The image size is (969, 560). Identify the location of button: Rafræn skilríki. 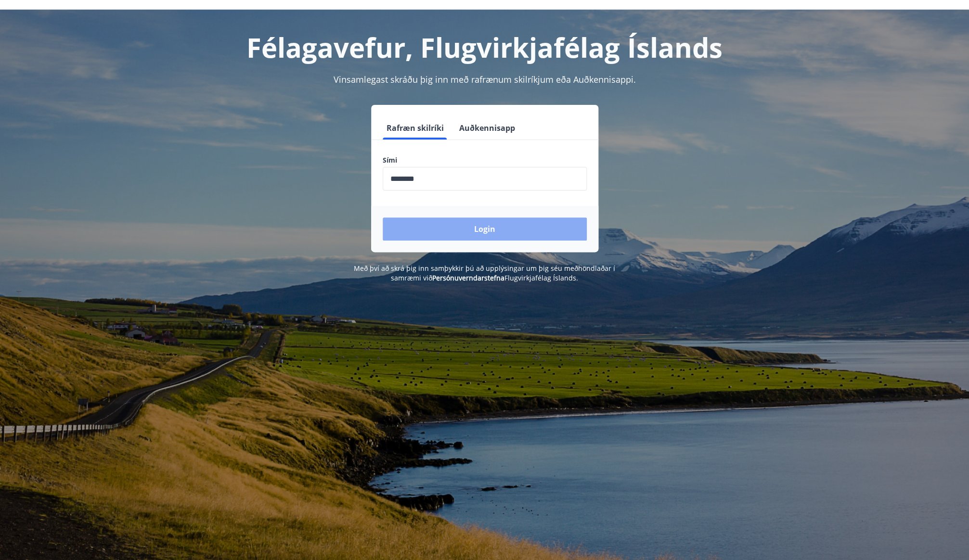
(415, 128).